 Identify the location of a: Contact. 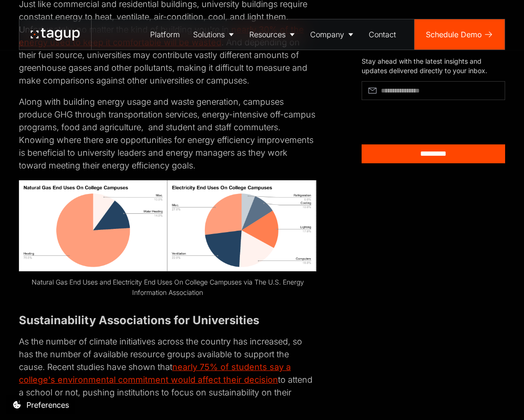
(382, 35).